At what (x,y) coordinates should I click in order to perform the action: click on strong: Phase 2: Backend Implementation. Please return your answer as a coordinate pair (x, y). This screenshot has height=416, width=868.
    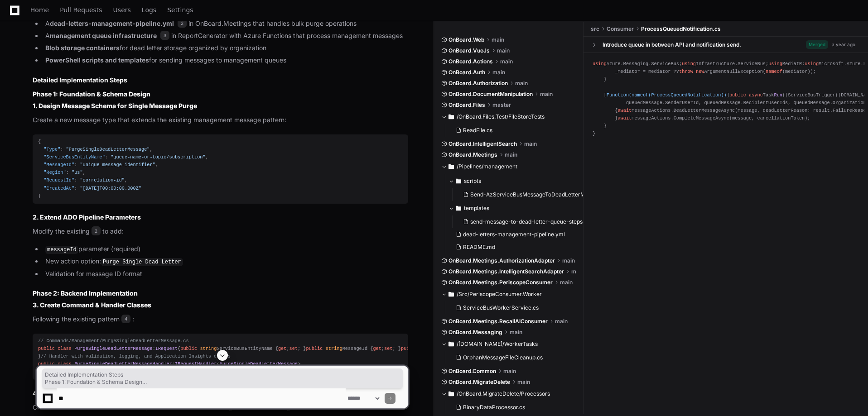
    Looking at the image, I should click on (85, 293).